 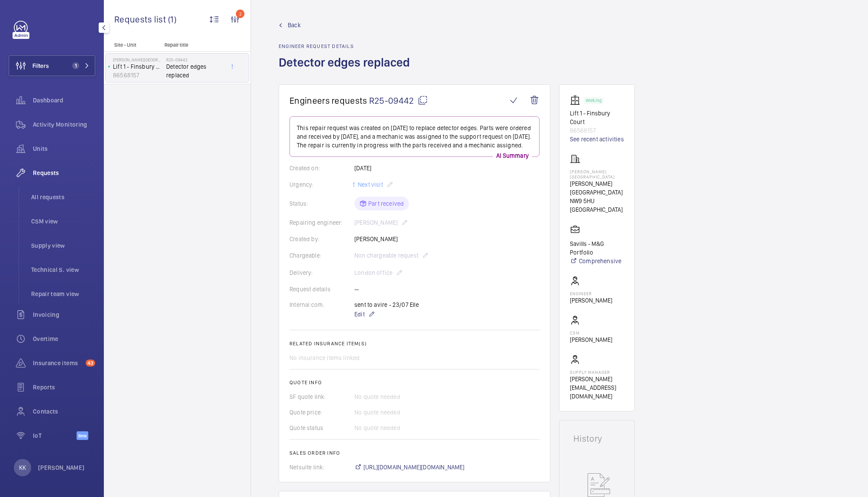 I want to click on h1: History, so click(x=597, y=439).